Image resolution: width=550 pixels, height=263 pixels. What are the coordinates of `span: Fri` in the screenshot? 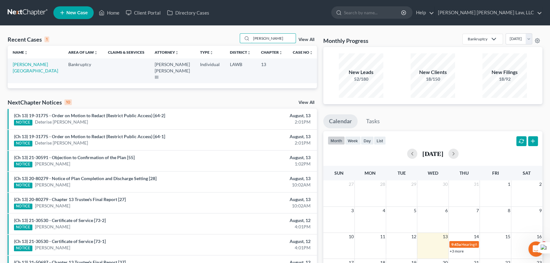 It's located at (495, 173).